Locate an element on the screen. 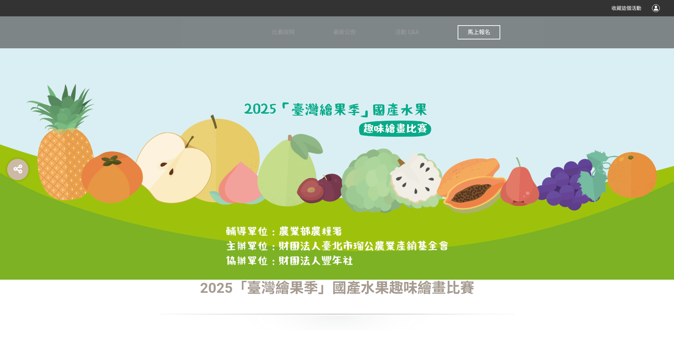 The width and height of the screenshot is (674, 339). button: 馬上報名 is located at coordinates (479, 32).